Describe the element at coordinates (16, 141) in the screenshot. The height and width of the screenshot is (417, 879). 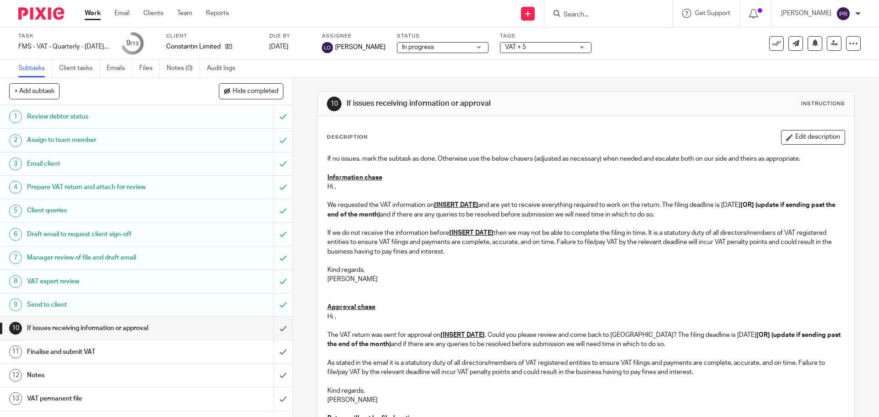
I see `div: 2` at that location.